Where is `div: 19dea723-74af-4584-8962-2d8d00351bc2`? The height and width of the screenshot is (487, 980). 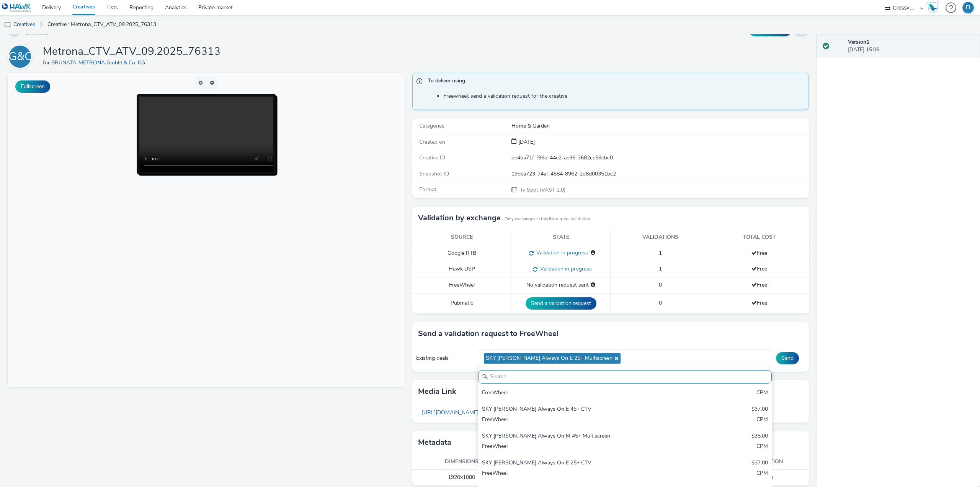
div: 19dea723-74af-4584-8962-2d8d00351bc2 is located at coordinates (660, 174).